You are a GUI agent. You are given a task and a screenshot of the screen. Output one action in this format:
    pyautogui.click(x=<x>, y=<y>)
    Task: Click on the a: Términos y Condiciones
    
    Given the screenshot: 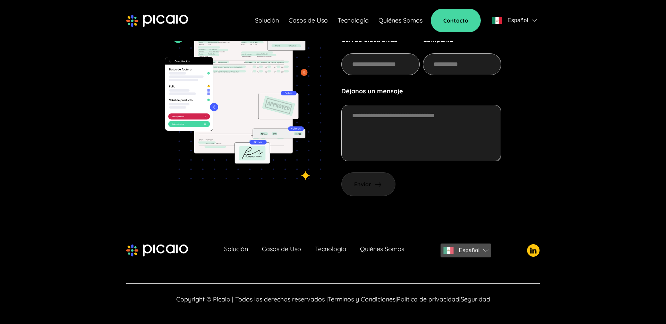 What is the action you would take?
    pyautogui.click(x=361, y=299)
    